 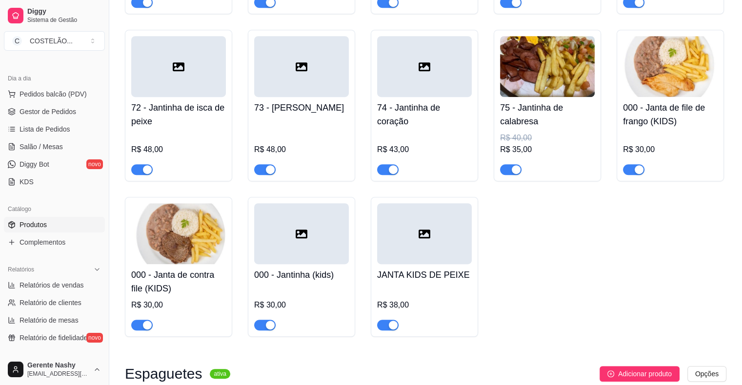 I want to click on span: Pedidos balcão (PDV), so click(x=53, y=94).